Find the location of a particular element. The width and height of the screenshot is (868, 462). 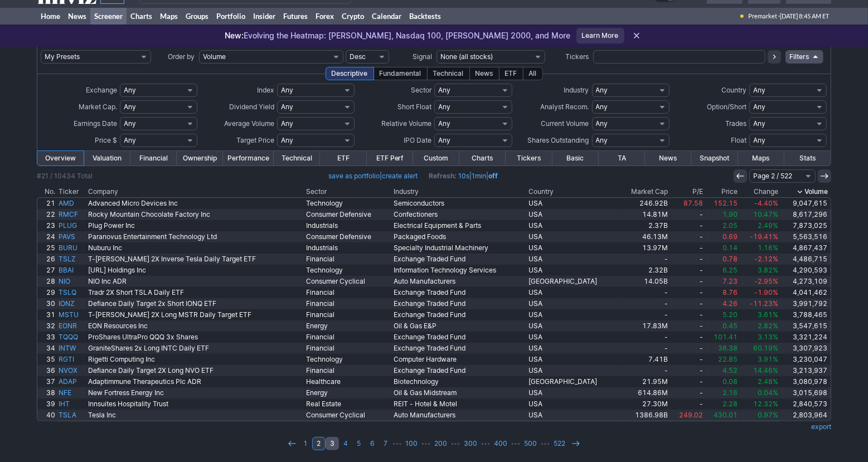

a: 3,213,937 is located at coordinates (805, 371).